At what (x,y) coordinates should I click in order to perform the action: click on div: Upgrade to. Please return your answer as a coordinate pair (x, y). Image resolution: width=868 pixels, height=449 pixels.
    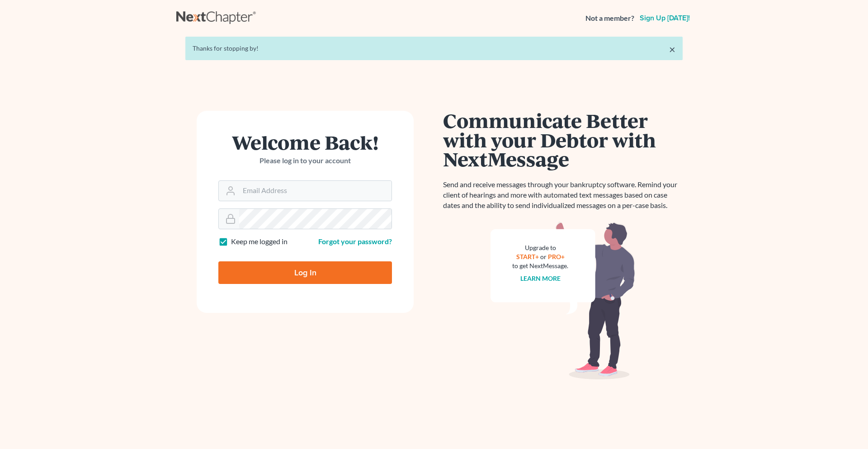
    Looking at the image, I should click on (540, 247).